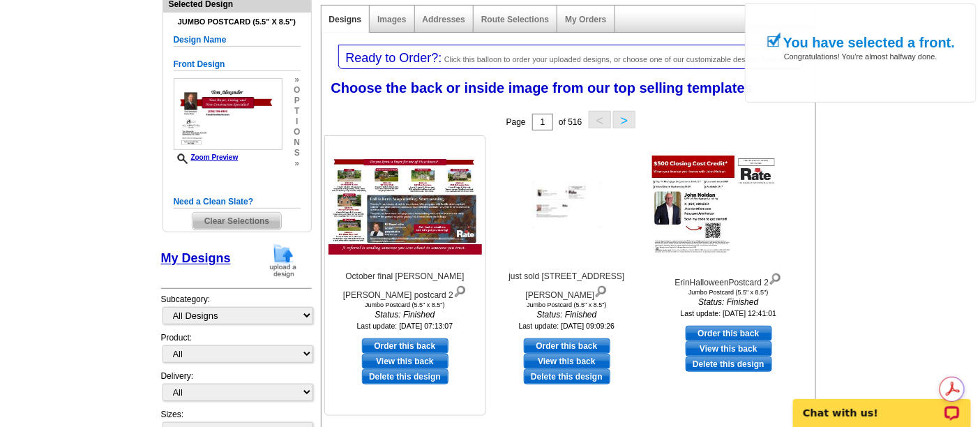 The width and height of the screenshot is (980, 427). Describe the element at coordinates (237, 221) in the screenshot. I see `span: Clear Selections` at that location.